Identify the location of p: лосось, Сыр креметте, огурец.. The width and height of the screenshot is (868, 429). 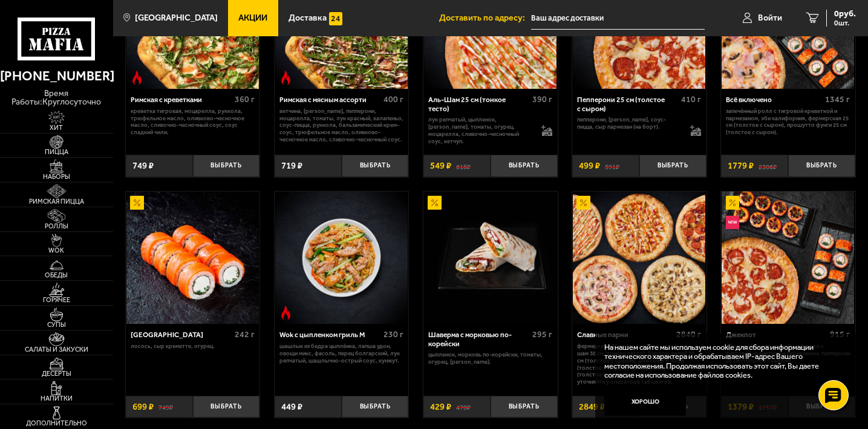
(192, 347).